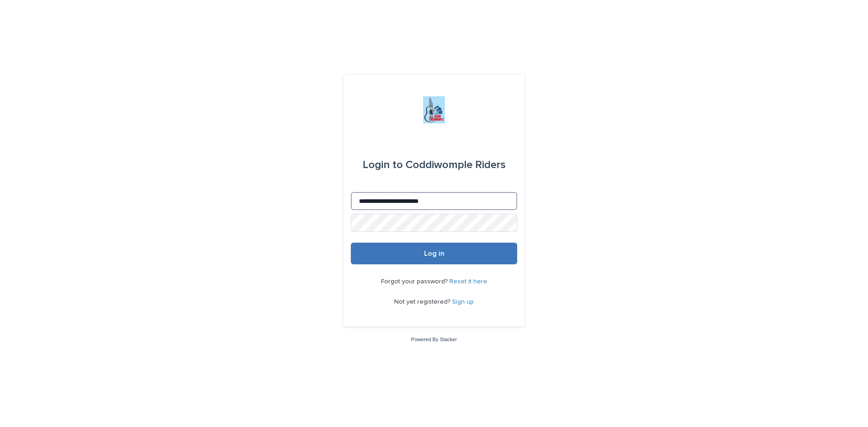 This screenshot has height=427, width=868. Describe the element at coordinates (434, 253) in the screenshot. I see `button: Log in` at that location.